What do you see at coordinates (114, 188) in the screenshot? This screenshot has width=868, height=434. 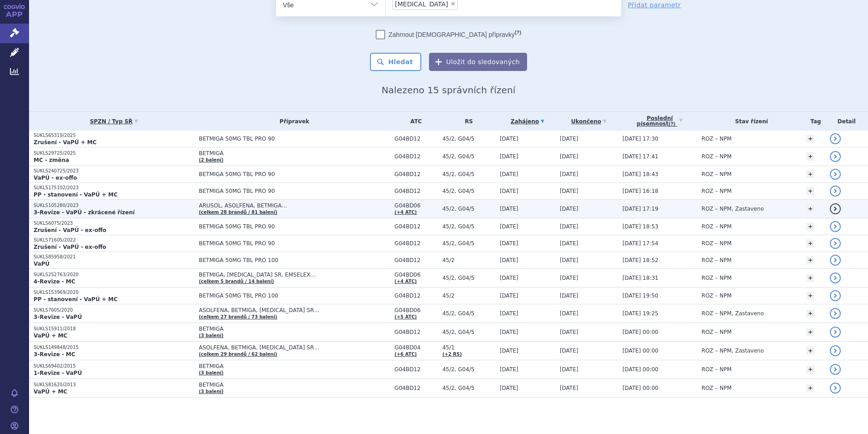 I see `p: SUKLS175102/2023` at bounding box center [114, 188].